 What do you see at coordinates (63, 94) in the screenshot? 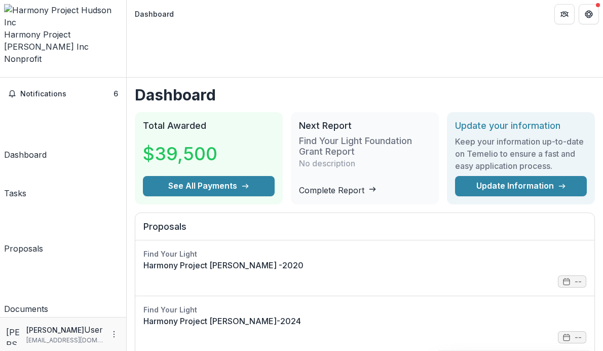
I see `button: Notifications6` at bounding box center [63, 94].